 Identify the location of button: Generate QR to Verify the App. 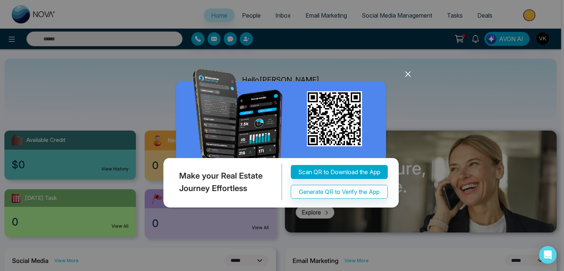
(339, 192).